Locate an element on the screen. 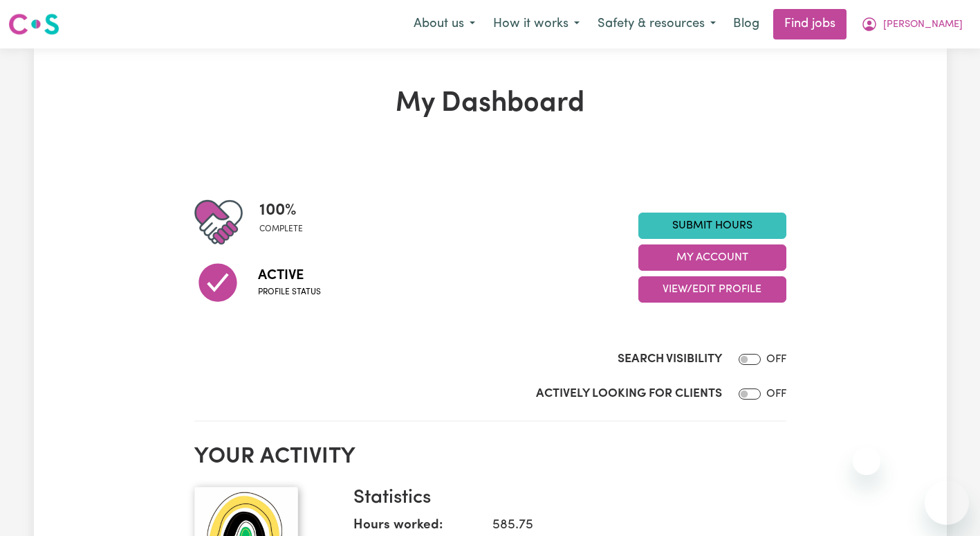  h1: My Dashboard is located at coordinates (490, 104).